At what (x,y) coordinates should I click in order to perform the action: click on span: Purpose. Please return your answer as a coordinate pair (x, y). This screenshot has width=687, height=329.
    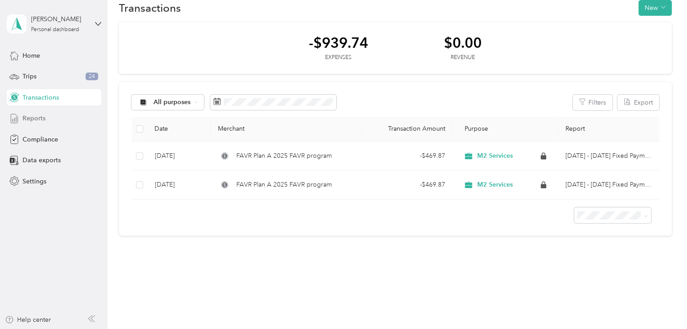
    Looking at the image, I should click on (474, 128).